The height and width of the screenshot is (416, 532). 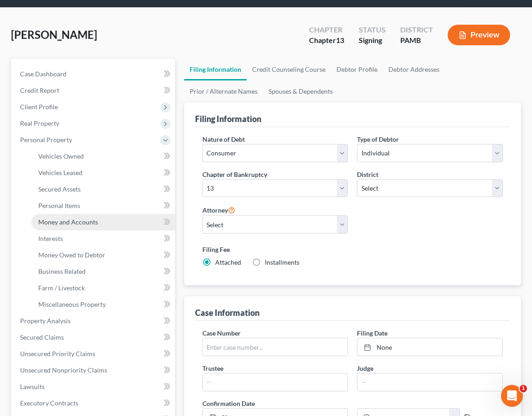 What do you see at coordinates (40, 123) in the screenshot?
I see `span: Real Property` at bounding box center [40, 123].